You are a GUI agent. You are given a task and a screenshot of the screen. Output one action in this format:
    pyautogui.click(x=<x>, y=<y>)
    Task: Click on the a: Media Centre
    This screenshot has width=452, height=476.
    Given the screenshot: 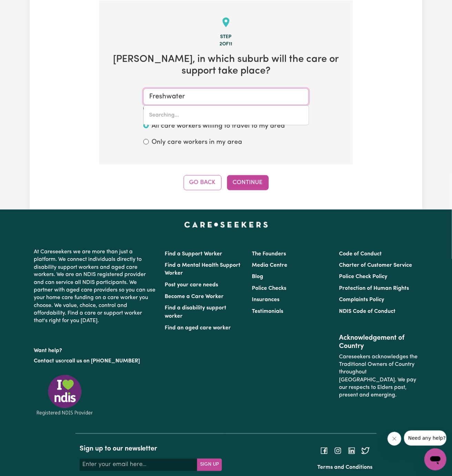 What is the action you would take?
    pyautogui.click(x=269, y=266)
    